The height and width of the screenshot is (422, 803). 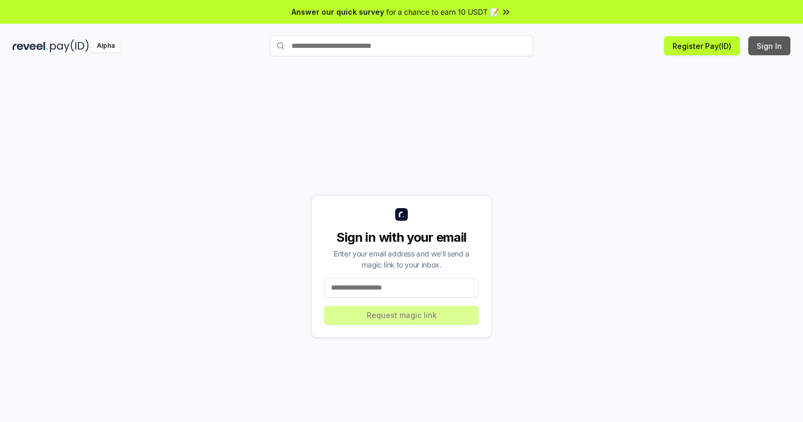 What do you see at coordinates (401, 215) in the screenshot?
I see `img: logo_small` at bounding box center [401, 215].